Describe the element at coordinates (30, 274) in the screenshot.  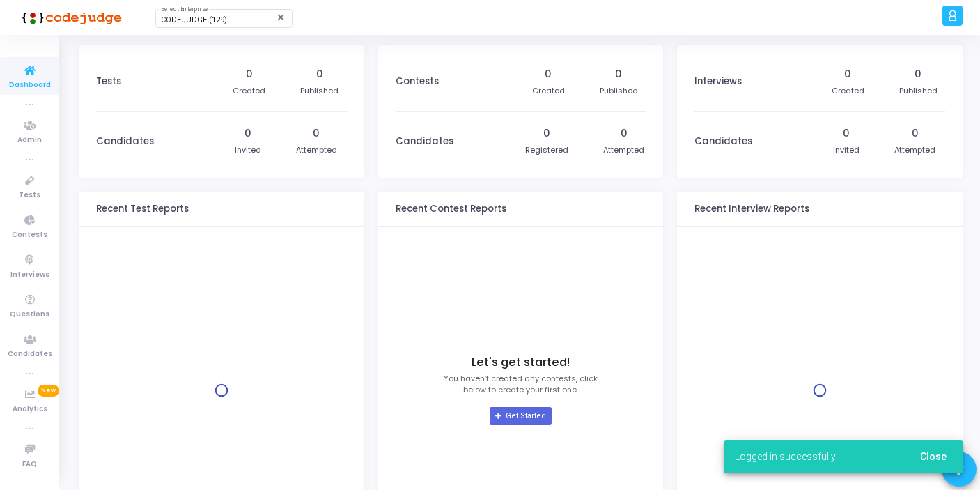
I see `span: Interviews` at that location.